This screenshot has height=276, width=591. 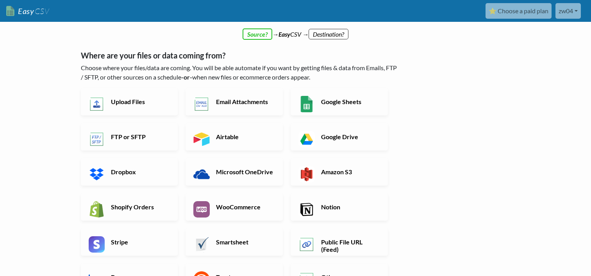 I want to click on h6: Public File URL (Feed), so click(x=350, y=246).